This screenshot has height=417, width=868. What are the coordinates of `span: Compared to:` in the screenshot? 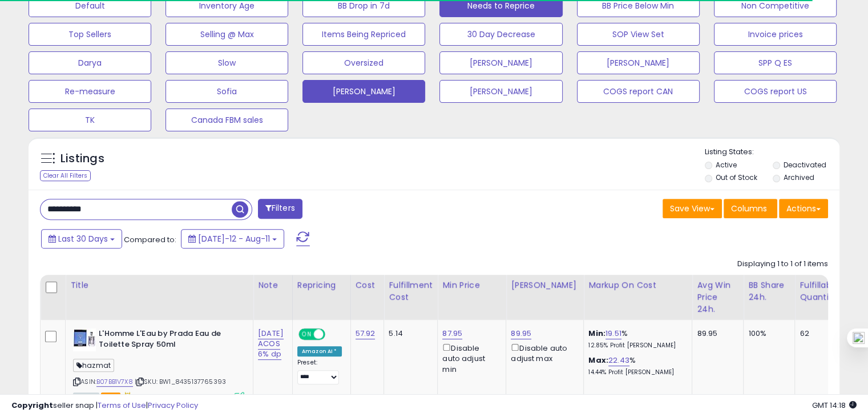 It's located at (150, 239).